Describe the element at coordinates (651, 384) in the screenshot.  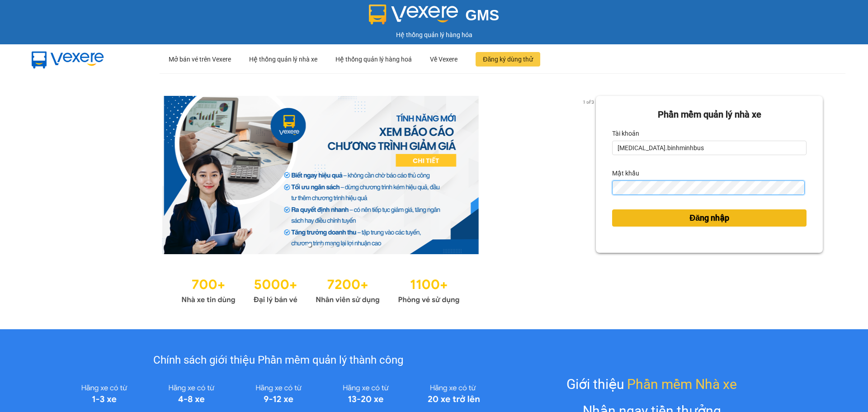
I see `div: Giới thiệu` at that location.